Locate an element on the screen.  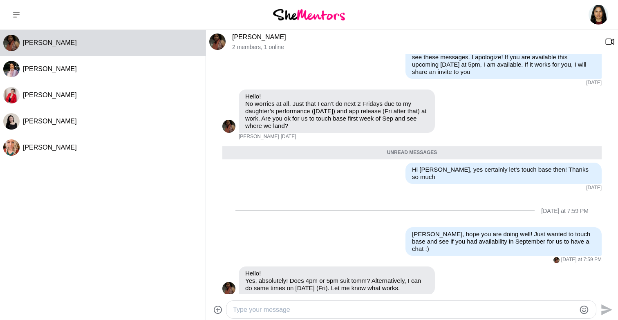
time: 2025-08-16T01:48:19.012Z is located at coordinates (594, 83).